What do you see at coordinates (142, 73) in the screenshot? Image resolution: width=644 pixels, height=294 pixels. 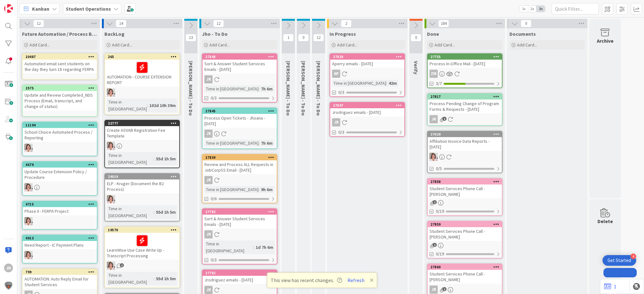 I see `div: AUTOMATION - COURSE EXTENSION REPORT` at bounding box center [142, 73].